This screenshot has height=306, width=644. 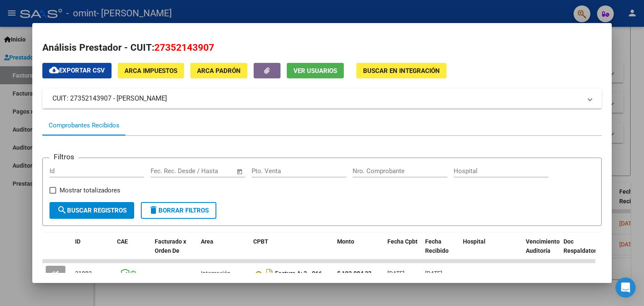 What do you see at coordinates (122, 241) in the screenshot?
I see `span: CAE` at bounding box center [122, 241].